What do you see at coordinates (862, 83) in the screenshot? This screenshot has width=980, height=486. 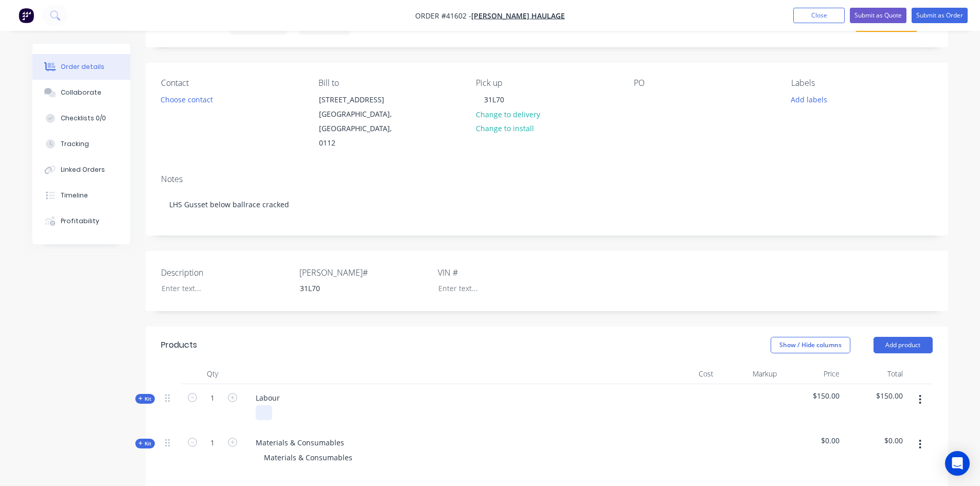 I see `div: Labels` at bounding box center [862, 83].